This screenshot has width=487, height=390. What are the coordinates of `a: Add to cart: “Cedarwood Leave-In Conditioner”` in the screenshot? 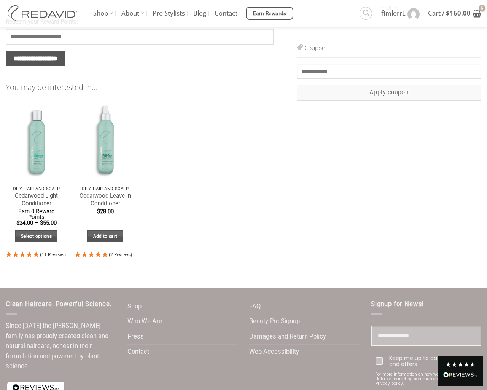 It's located at (105, 236).